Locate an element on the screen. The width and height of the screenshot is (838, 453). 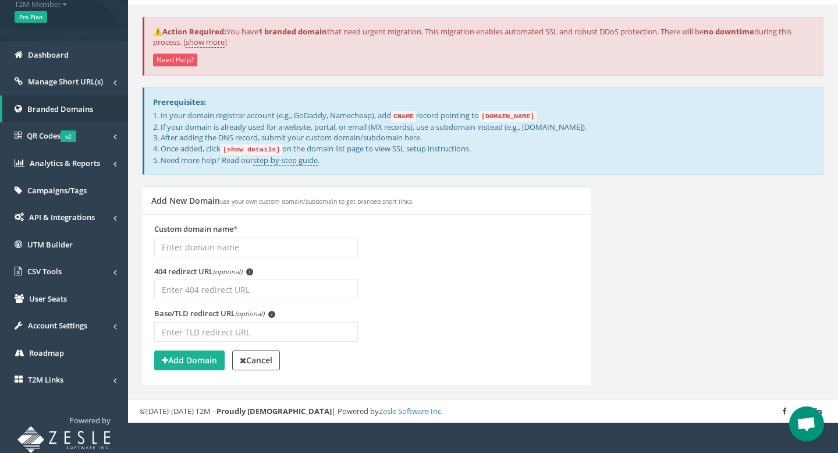
small: use your own custom domain/subdomain to get branded short links. is located at coordinates (317, 201).